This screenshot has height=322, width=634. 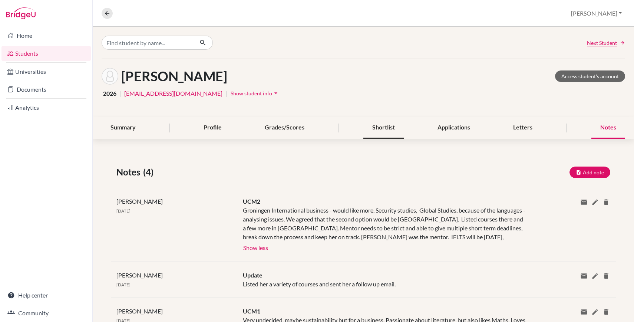 What do you see at coordinates (150, 172) in the screenshot?
I see `span: (4)` at bounding box center [150, 172].